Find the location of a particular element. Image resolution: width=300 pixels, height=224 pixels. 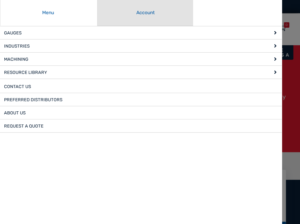

span: Machining is located at coordinates (16, 59).